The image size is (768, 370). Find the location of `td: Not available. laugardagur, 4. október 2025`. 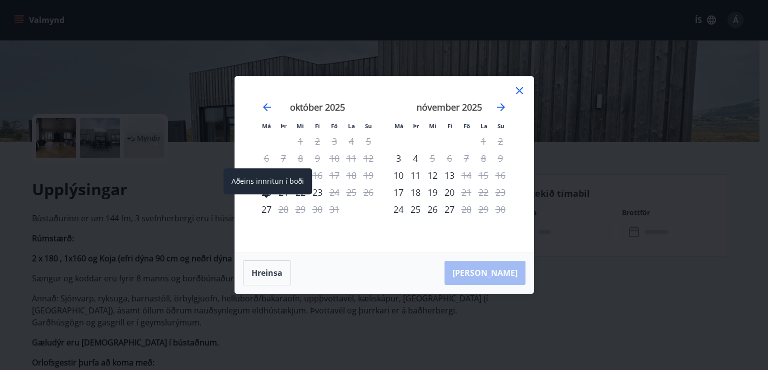

td: Not available. laugardagur, 4. október 2025 is located at coordinates (352, 141).